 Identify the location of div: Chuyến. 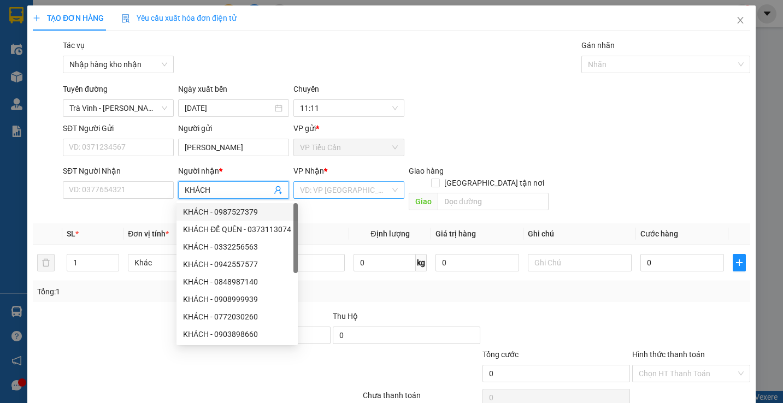
(349, 91).